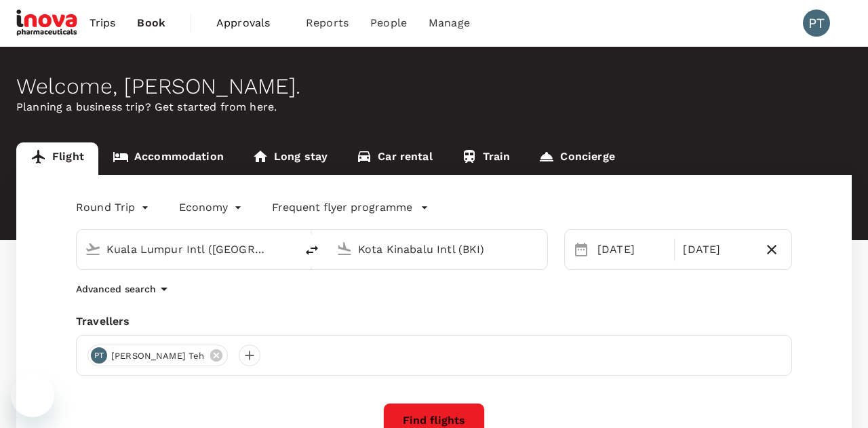 Image resolution: width=868 pixels, height=428 pixels. What do you see at coordinates (449, 23) in the screenshot?
I see `span: Manage` at bounding box center [449, 23].